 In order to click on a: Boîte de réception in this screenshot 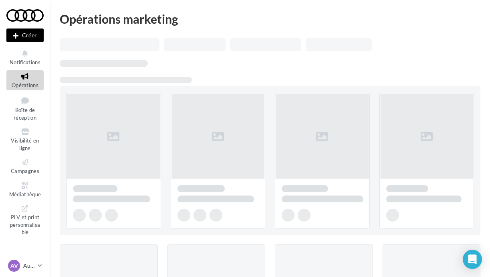, I will do `click(25, 108)`.